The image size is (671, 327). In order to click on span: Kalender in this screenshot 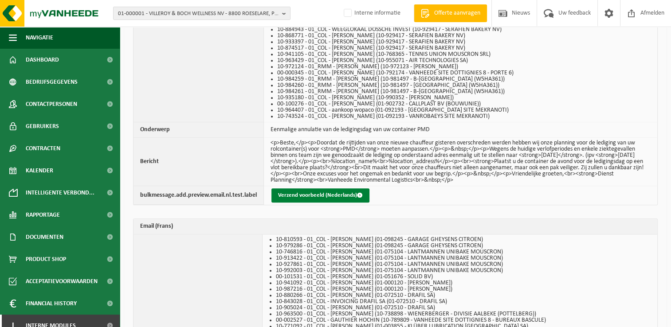, I will do `click(39, 171)`.